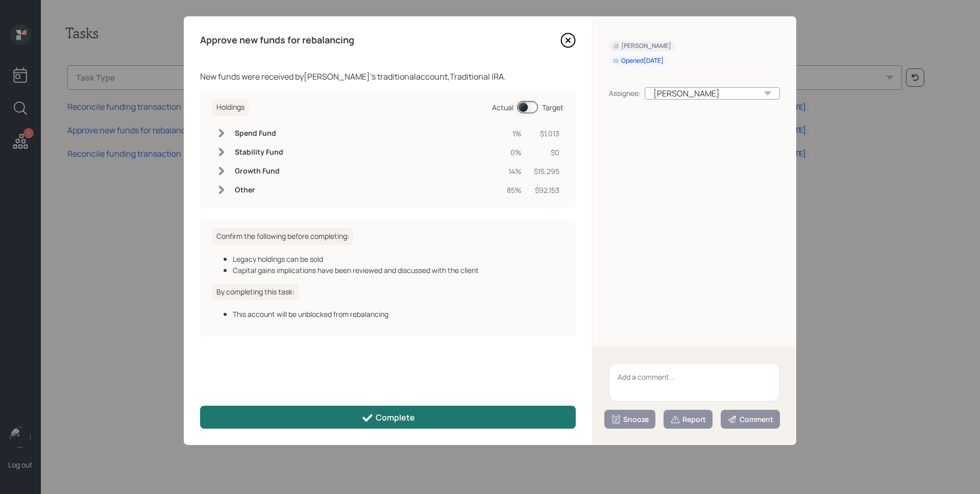  What do you see at coordinates (258, 152) in the screenshot?
I see `h6: Stability Fund` at bounding box center [258, 152].